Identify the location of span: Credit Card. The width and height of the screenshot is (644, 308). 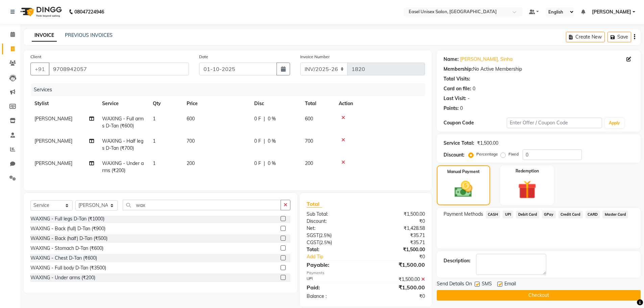
(571, 214).